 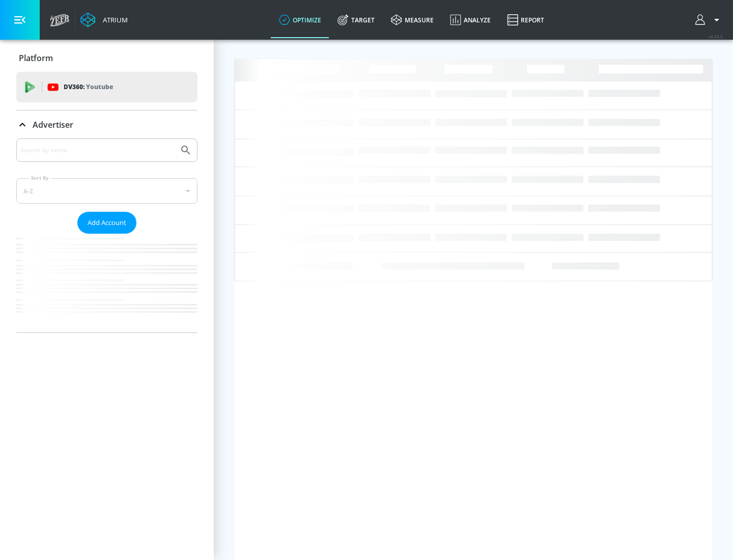 What do you see at coordinates (356, 20) in the screenshot?
I see `a: Target` at bounding box center [356, 20].